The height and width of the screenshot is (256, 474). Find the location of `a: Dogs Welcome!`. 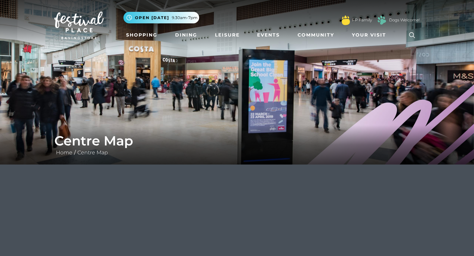

a: Dogs Welcome! is located at coordinates (404, 20).